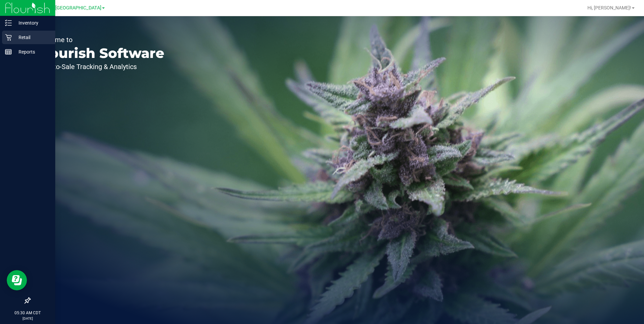  I want to click on p: Reports, so click(32, 52).